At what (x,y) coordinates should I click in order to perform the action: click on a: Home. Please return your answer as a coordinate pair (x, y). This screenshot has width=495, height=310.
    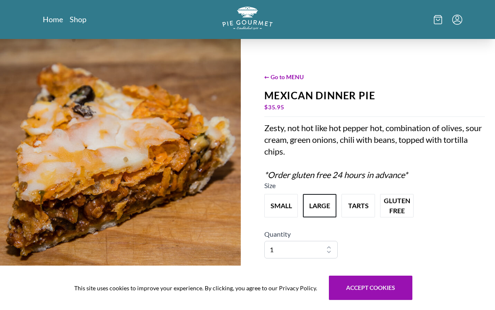
    Looking at the image, I should click on (53, 19).